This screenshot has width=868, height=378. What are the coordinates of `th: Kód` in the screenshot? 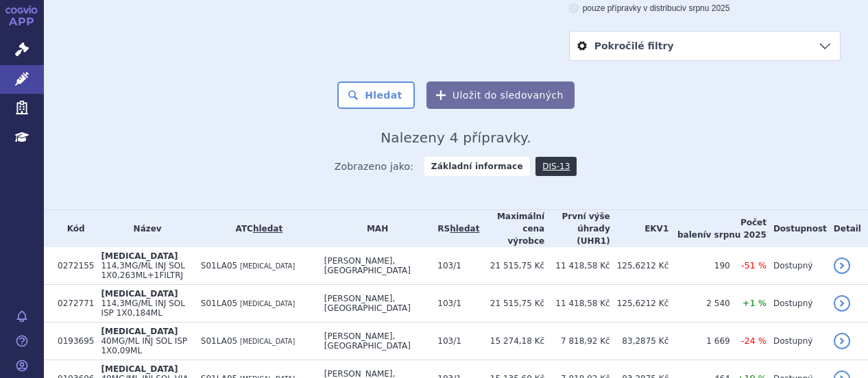 It's located at (72, 229).